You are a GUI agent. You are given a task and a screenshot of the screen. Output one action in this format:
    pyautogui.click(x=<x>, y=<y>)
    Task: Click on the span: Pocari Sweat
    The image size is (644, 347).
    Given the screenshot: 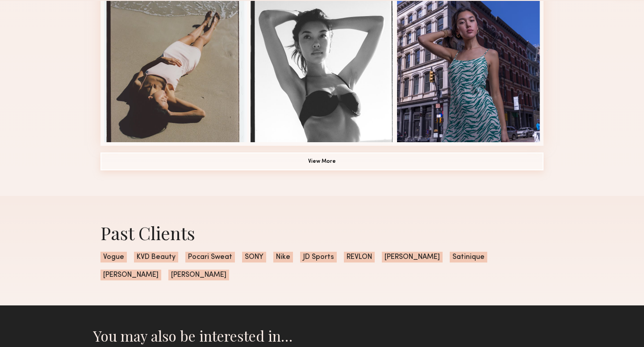 What is the action you would take?
    pyautogui.click(x=210, y=257)
    